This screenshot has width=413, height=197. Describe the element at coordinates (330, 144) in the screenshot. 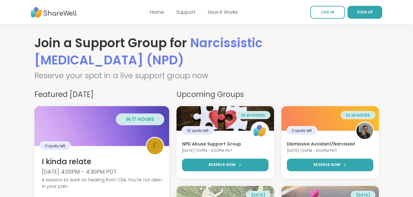

I see `h3: Dismissive Avoidant/Narcissist` at that location.